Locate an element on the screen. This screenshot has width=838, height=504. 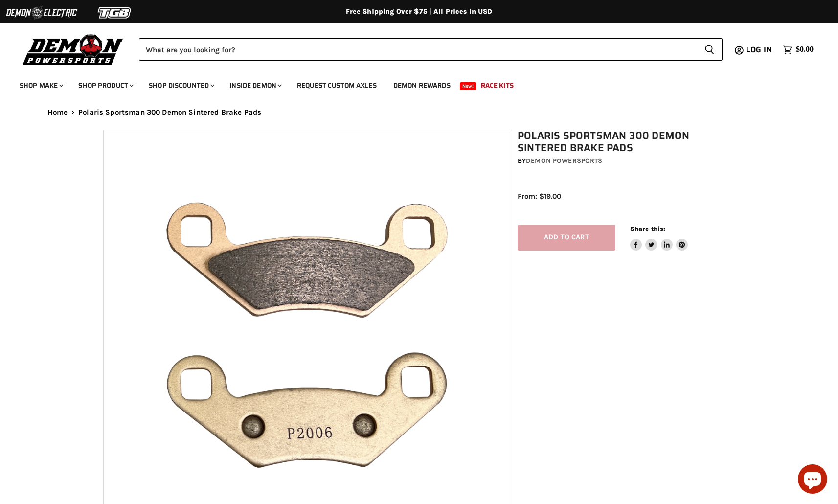
a: Shop Discounted is located at coordinates (181, 85).